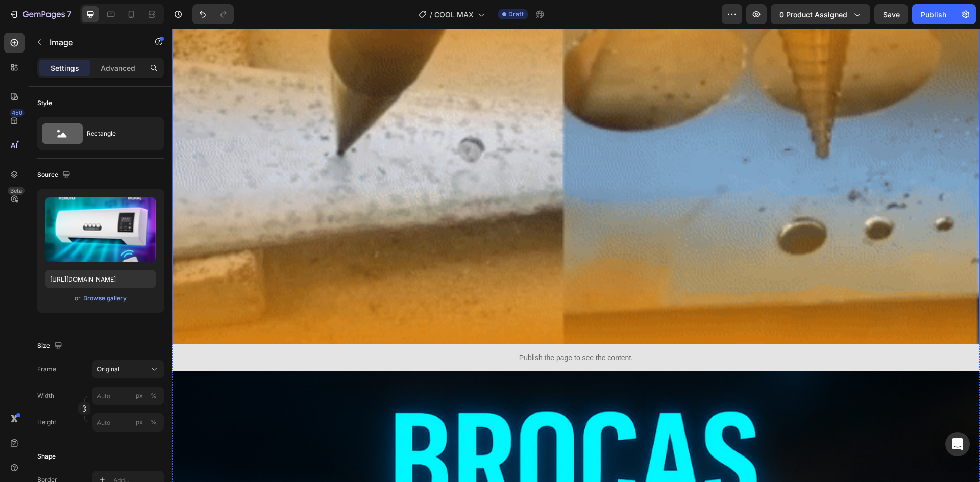  Describe the element at coordinates (100, 279) in the screenshot. I see `input: https://example.com/image.jpg` at that location.